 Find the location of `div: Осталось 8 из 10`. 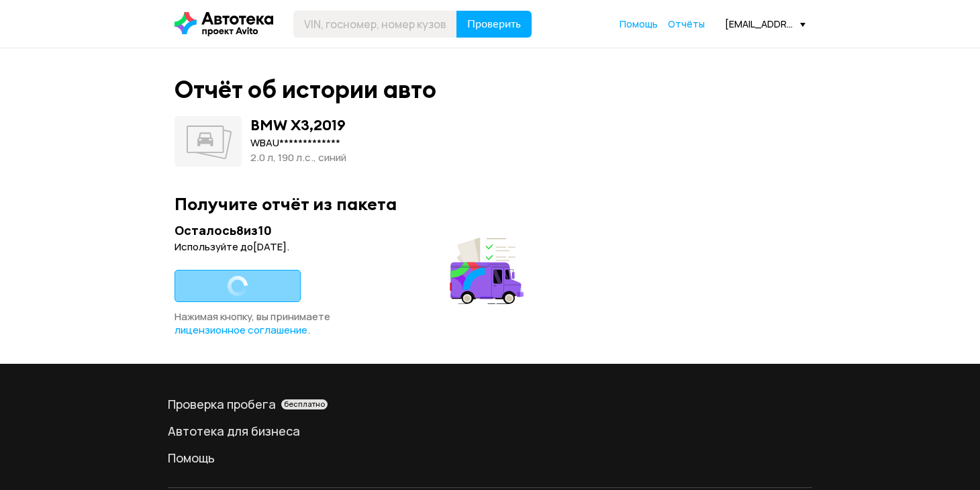

div: Осталось 8 из 10 is located at coordinates (351, 230).